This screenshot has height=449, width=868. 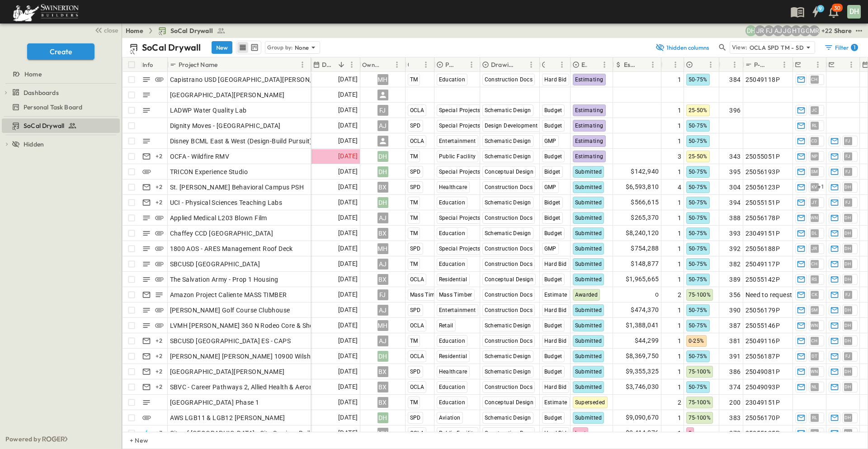 What do you see at coordinates (820, 9) in the screenshot?
I see `h6: 9` at bounding box center [820, 9].